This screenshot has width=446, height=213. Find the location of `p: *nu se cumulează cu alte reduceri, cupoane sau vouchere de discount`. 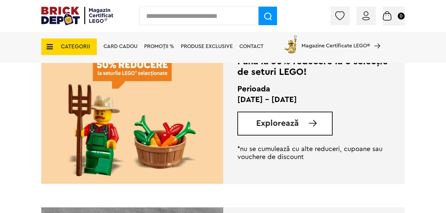

p: *nu se cumulează cu alte reduceri, cupoane sau vouchere de discount is located at coordinates (314, 153).